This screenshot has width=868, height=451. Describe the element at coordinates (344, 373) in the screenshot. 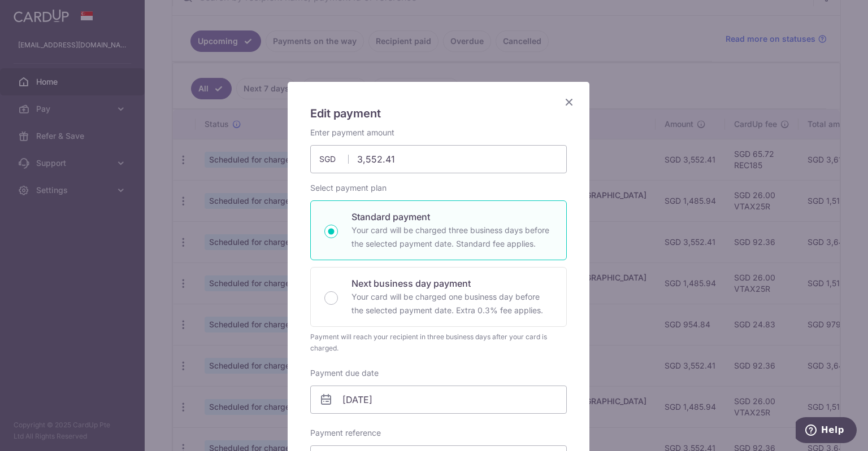

I see `label: Payment due date` at that location.